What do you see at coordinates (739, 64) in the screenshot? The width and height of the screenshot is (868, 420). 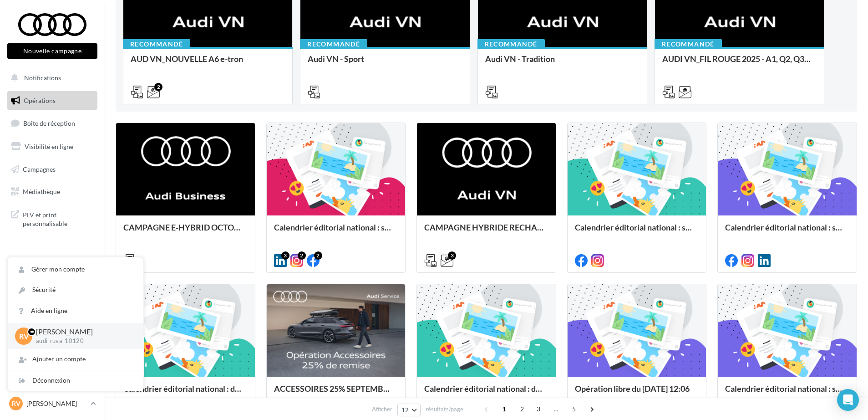 I see `div: AUDI VN_FIL ROUGE 2025 - A1, Q2, Q3, Q5 et Q4 e-tron` at bounding box center [739, 64].